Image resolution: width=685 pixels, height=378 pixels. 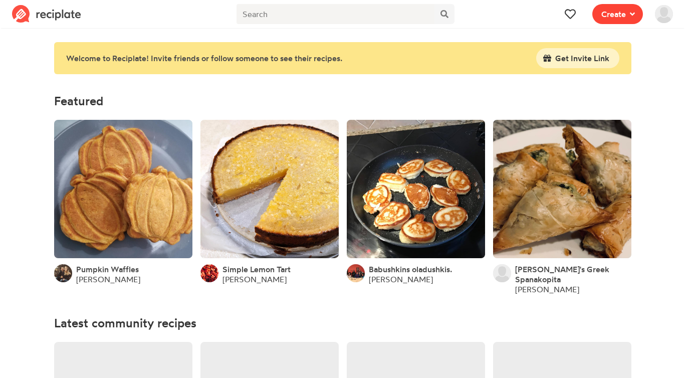 What do you see at coordinates (107, 269) in the screenshot?
I see `span: Pumpkin Waffles` at bounding box center [107, 269].